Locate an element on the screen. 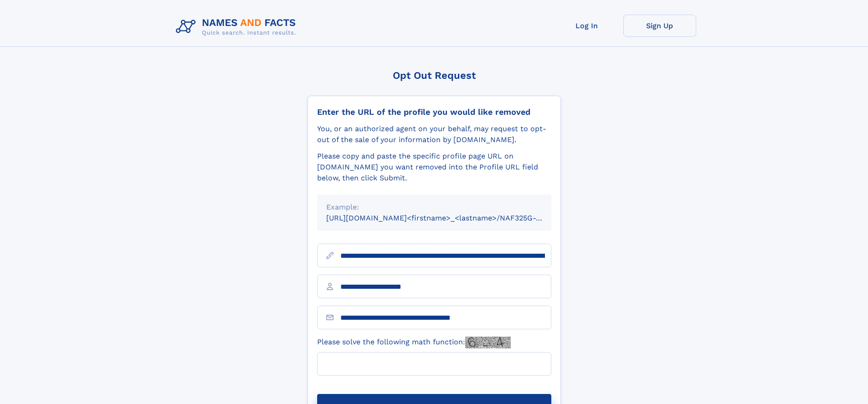  div: Example: is located at coordinates (434, 207).